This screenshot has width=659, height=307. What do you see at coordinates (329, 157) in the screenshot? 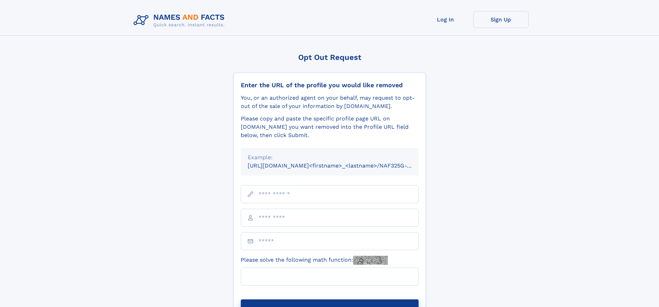
I see `div: Example:` at bounding box center [329, 157].